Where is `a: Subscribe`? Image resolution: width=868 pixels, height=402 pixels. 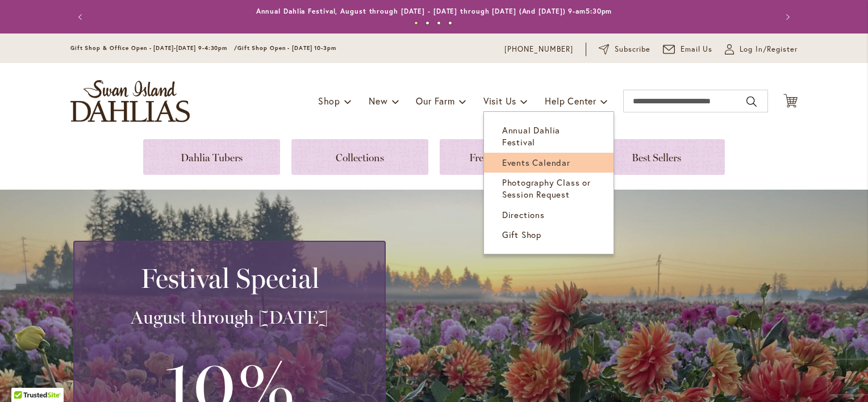 a: Subscribe is located at coordinates (625, 49).